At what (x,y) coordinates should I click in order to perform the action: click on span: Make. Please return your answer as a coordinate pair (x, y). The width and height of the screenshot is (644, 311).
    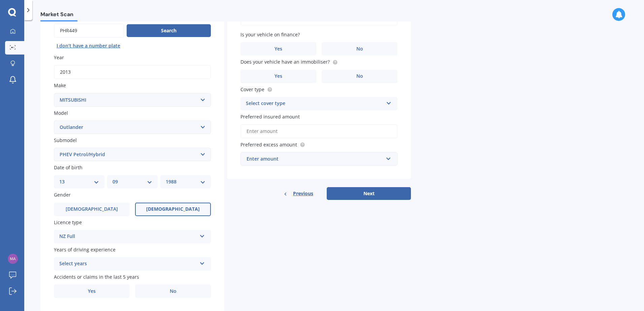
    Looking at the image, I should click on (60, 85).